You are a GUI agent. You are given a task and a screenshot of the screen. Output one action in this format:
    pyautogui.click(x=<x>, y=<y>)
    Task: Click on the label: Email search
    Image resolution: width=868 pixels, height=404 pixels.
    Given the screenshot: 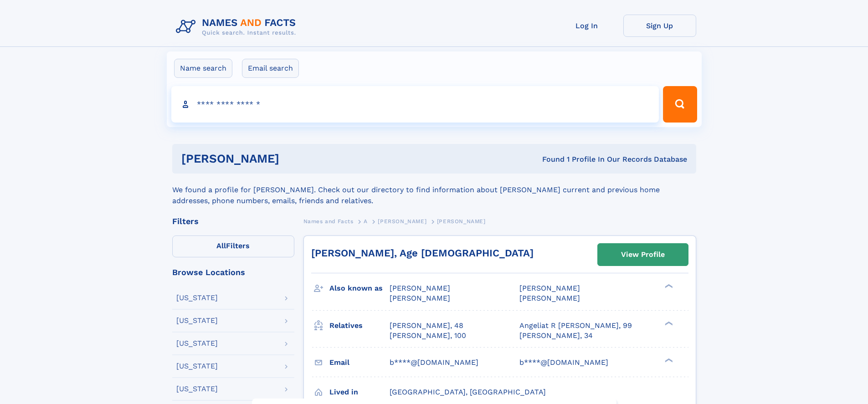 What is the action you would take?
    pyautogui.click(x=270, y=69)
    